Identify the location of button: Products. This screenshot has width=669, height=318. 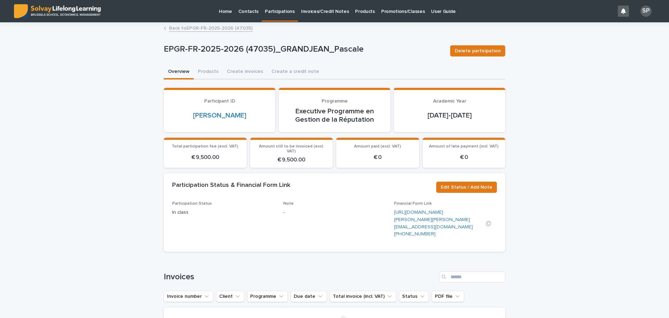
(208, 72).